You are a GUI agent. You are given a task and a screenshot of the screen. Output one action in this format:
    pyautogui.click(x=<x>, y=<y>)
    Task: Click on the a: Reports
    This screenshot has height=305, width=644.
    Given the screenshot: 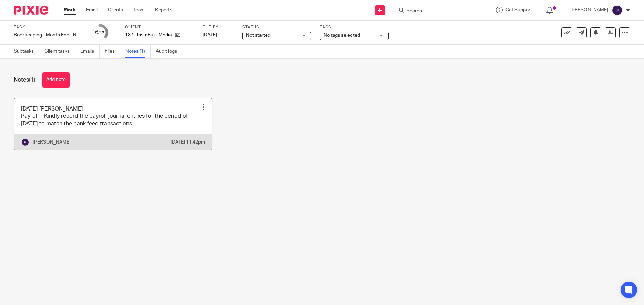 What is the action you would take?
    pyautogui.click(x=164, y=10)
    